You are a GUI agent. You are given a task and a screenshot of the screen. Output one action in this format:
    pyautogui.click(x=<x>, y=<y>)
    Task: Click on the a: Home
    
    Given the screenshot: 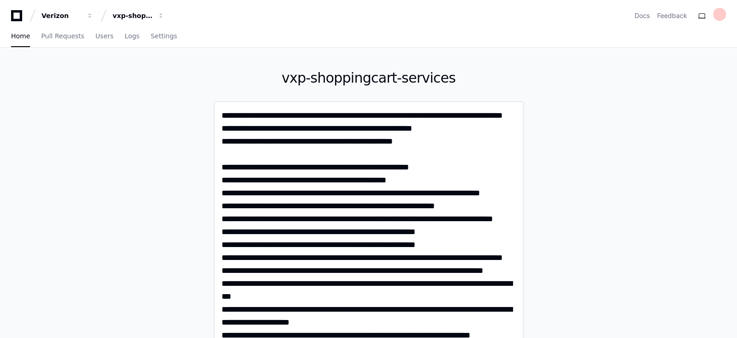 What is the action you would take?
    pyautogui.click(x=20, y=36)
    